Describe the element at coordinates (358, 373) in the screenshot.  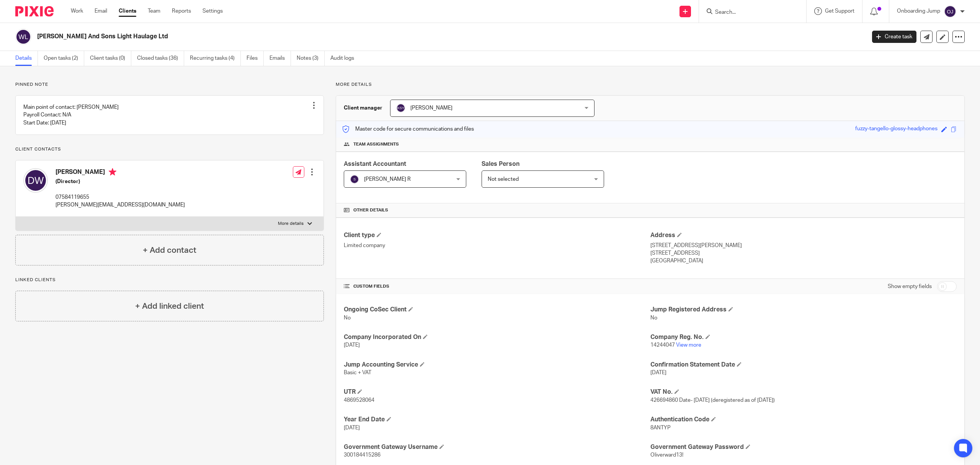
I see `span: Basic + VAT` at that location.